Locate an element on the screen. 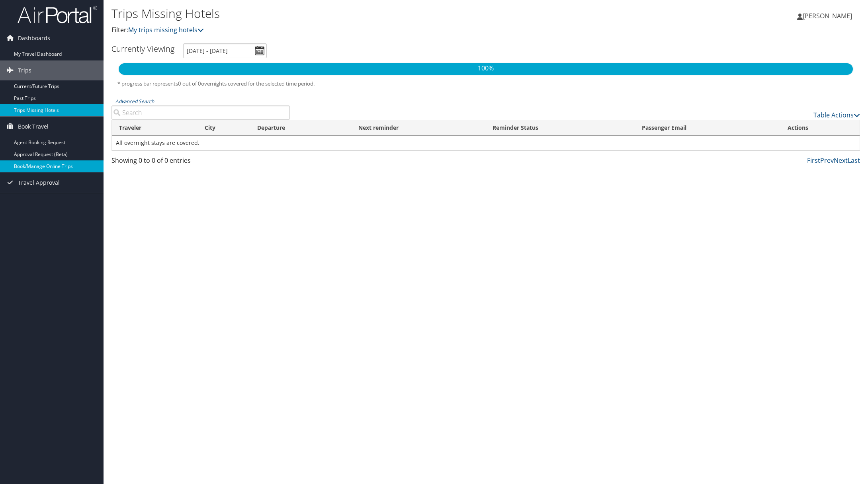 The height and width of the screenshot is (484, 868). span: Travel Approval is located at coordinates (39, 182).